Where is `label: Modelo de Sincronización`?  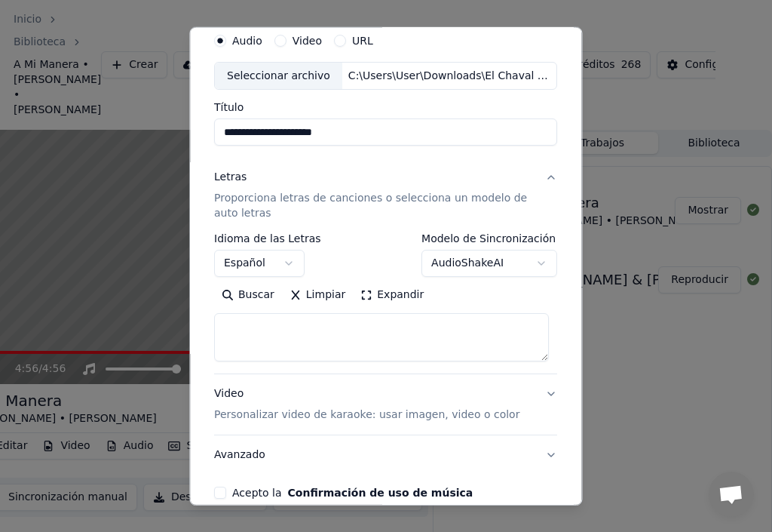 label: Modelo de Sincronización is located at coordinates (490, 238).